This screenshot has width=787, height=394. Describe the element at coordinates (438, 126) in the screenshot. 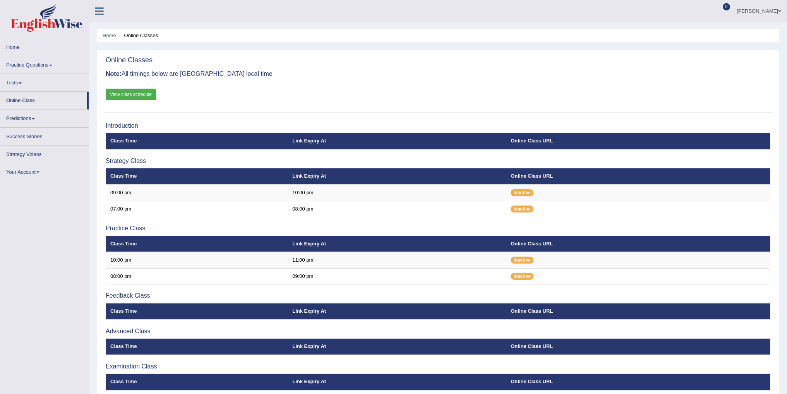

I see `h3: Introduction` at that location.